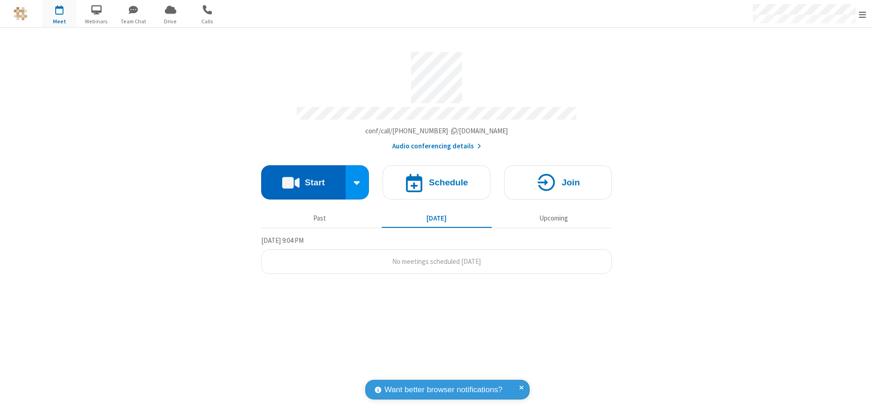 This screenshot has height=415, width=873. What do you see at coordinates (96, 21) in the screenshot?
I see `span: Webinars` at bounding box center [96, 21].